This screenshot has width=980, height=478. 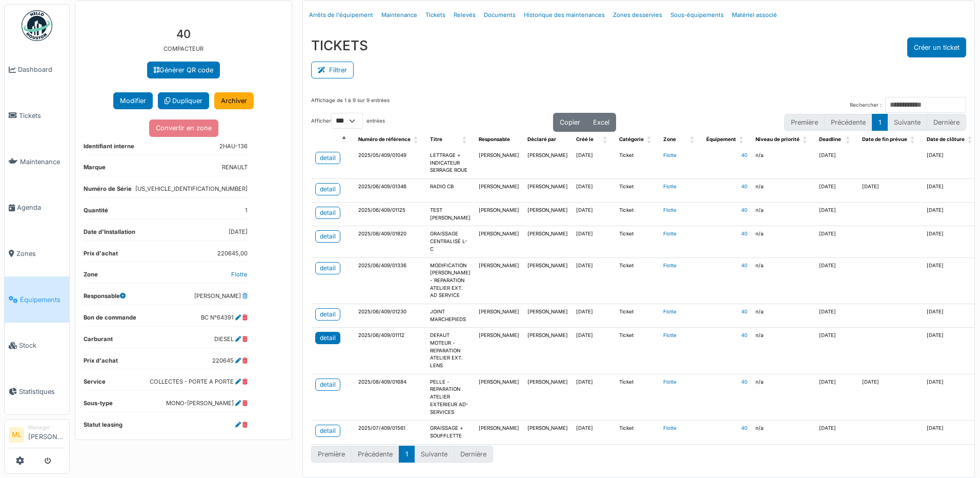 What do you see at coordinates (43, 299) in the screenshot?
I see `span: Équipements` at bounding box center [43, 299].